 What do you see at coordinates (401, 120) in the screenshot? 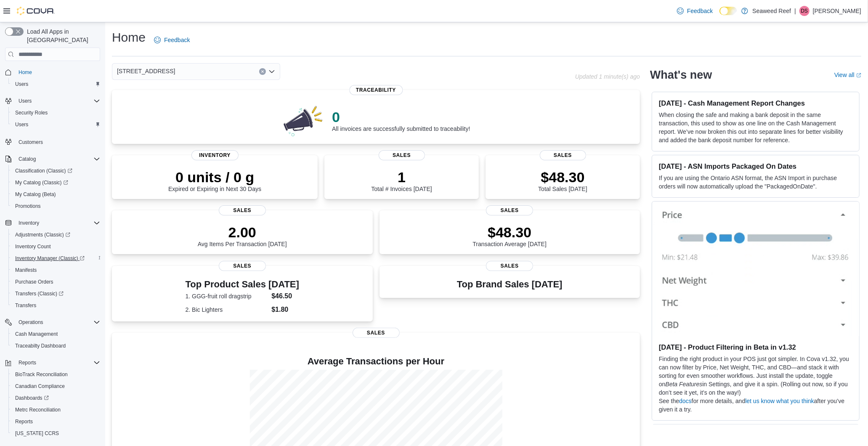
I see `div: All invoices are successfully submitted to traceability!` at bounding box center [401, 120].